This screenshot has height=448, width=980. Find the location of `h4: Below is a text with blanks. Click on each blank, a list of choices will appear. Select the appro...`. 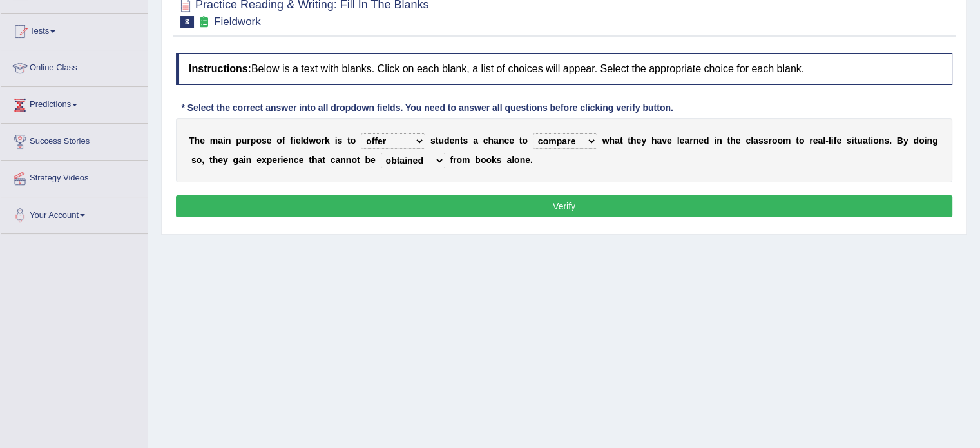

h4: Below is a text with blanks. Click on each blank, a list of choices will appear. Select the appro... is located at coordinates (564, 69).